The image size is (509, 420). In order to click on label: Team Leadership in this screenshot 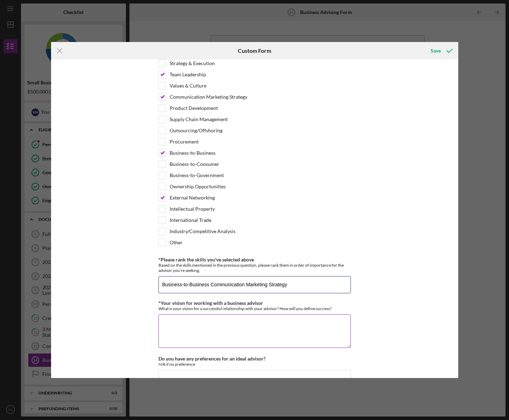, I will do `click(188, 75)`.